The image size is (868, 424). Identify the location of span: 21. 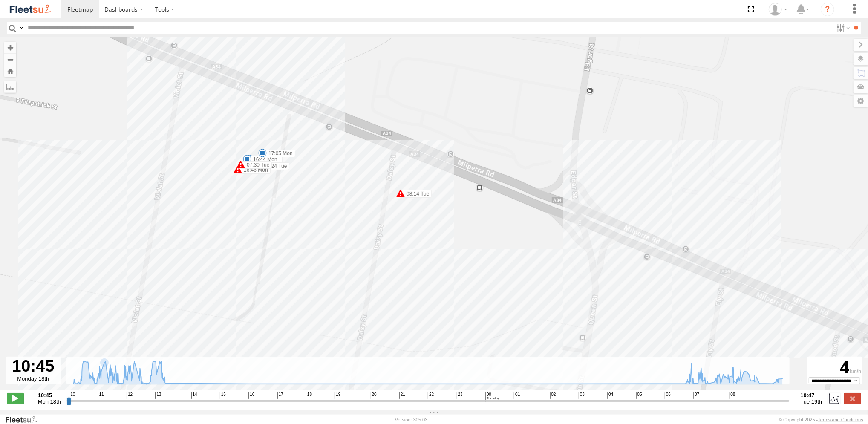
(402, 395).